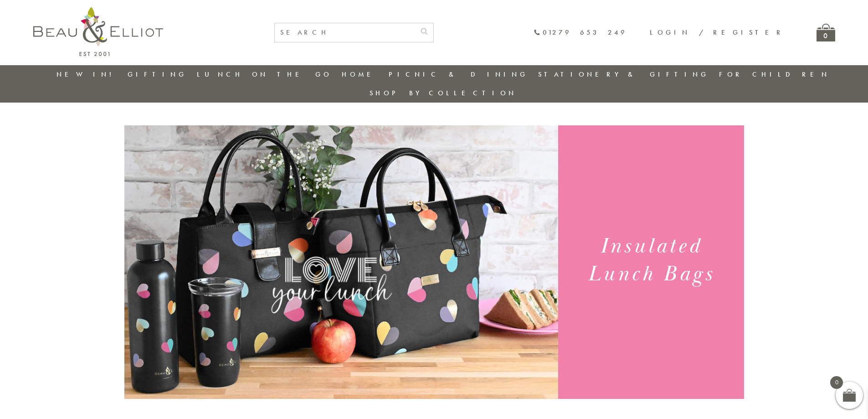  What do you see at coordinates (837, 383) in the screenshot?
I see `span: 0` at bounding box center [837, 383].